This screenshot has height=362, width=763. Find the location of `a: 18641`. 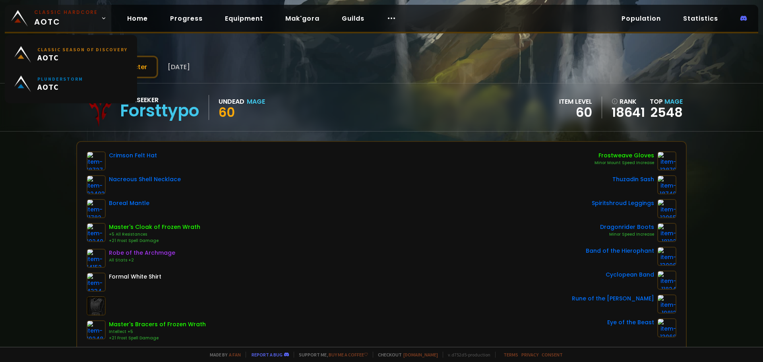

a: 18641 is located at coordinates (628, 112).